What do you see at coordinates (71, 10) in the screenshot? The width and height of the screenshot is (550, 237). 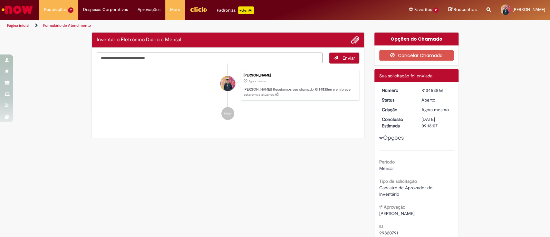 I see `span: 9` at bounding box center [71, 10].